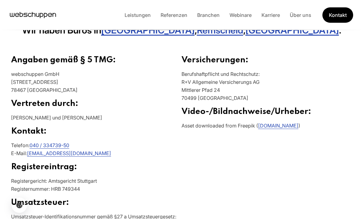 The height and width of the screenshot is (219, 363). I want to click on h2: Kontakt:, so click(96, 134).